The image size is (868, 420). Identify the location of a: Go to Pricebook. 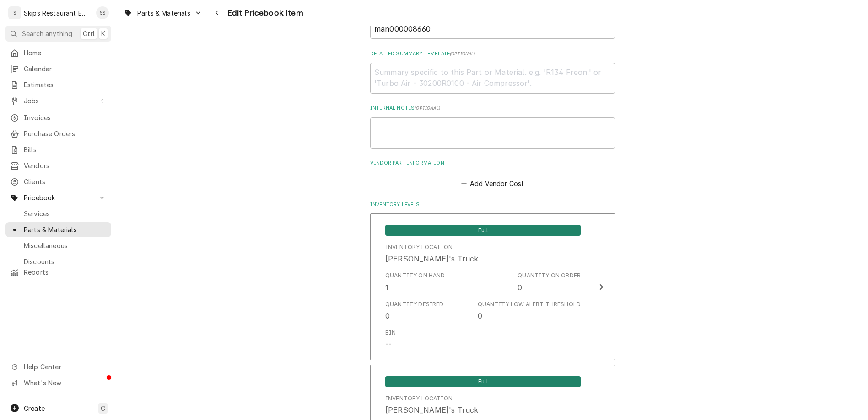
(58, 197).